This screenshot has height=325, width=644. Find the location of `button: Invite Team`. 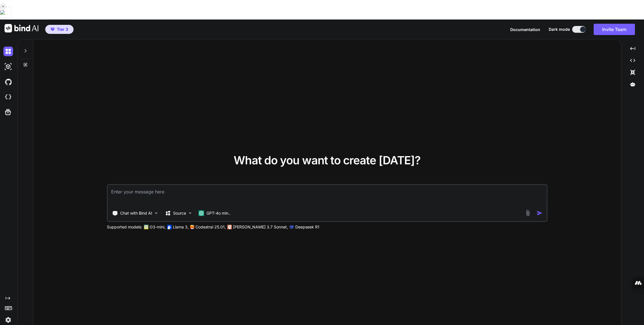

button: Invite Team is located at coordinates (615, 29).